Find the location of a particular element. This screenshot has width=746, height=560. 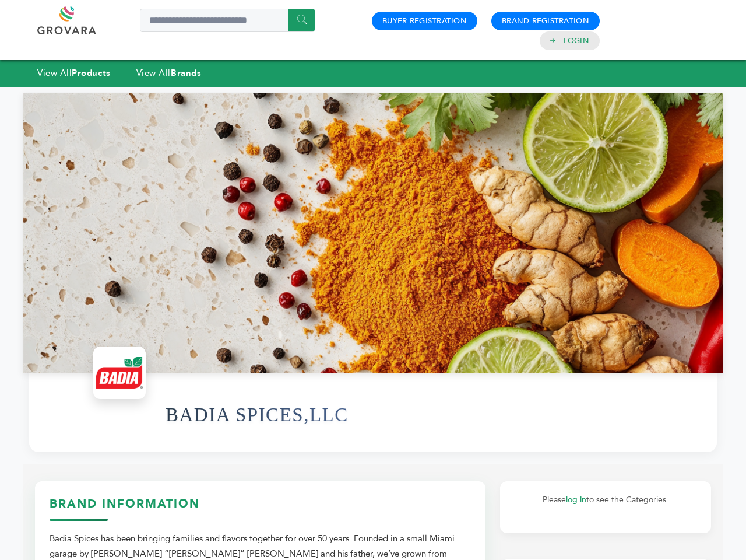

a: Buyer Registration is located at coordinates (425, 21).